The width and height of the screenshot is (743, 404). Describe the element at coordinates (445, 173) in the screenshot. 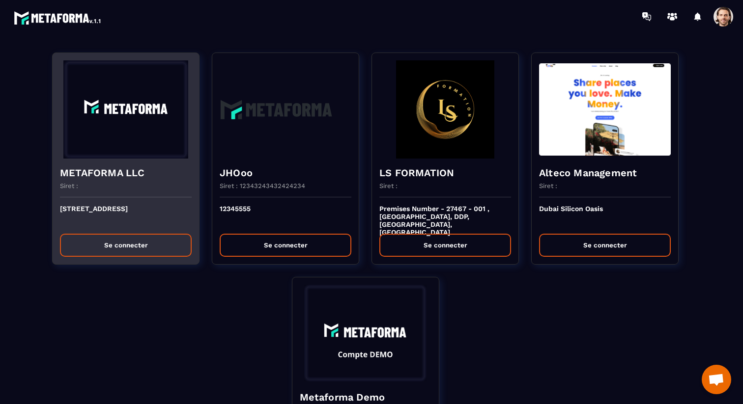

I see `h4: LS FORMATION` at that location.